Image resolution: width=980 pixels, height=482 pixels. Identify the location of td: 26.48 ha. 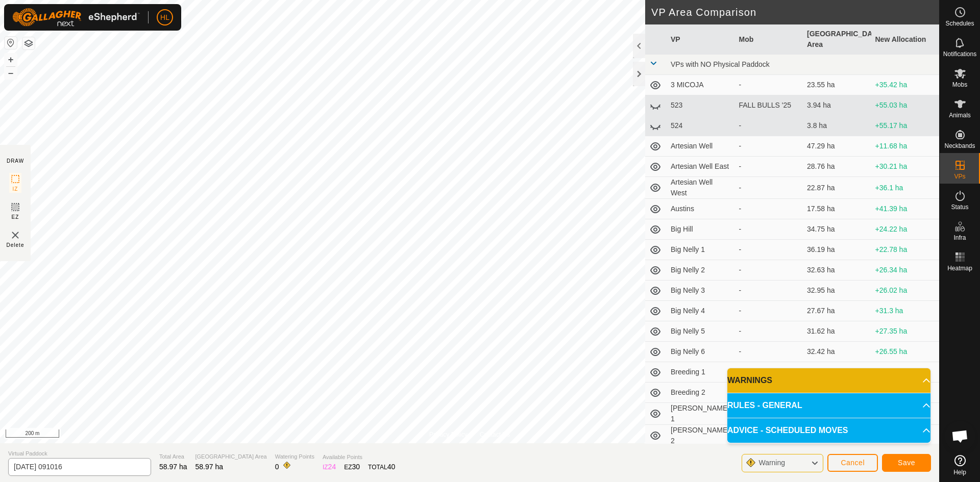
(837, 373).